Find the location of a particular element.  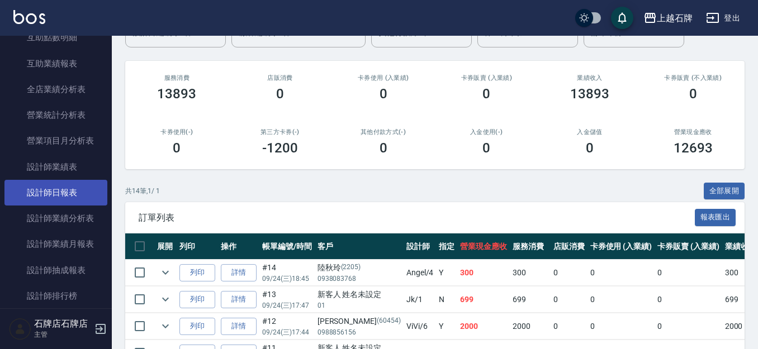

h2: 卡券使用 (入業績) is located at coordinates (383, 78).